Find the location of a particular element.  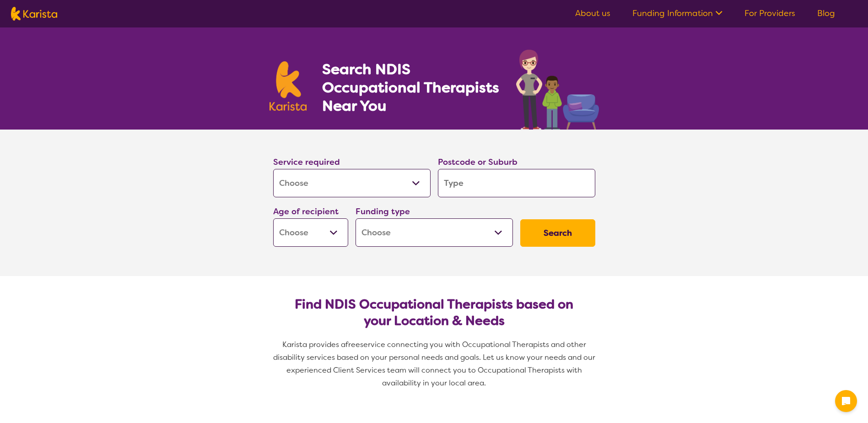

h1: Search NDIS Occupational Therapists Near You is located at coordinates (411, 88).